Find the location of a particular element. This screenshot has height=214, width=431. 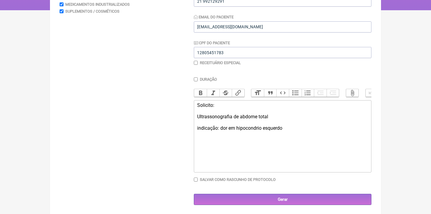

button: Attach Files is located at coordinates (353, 93).